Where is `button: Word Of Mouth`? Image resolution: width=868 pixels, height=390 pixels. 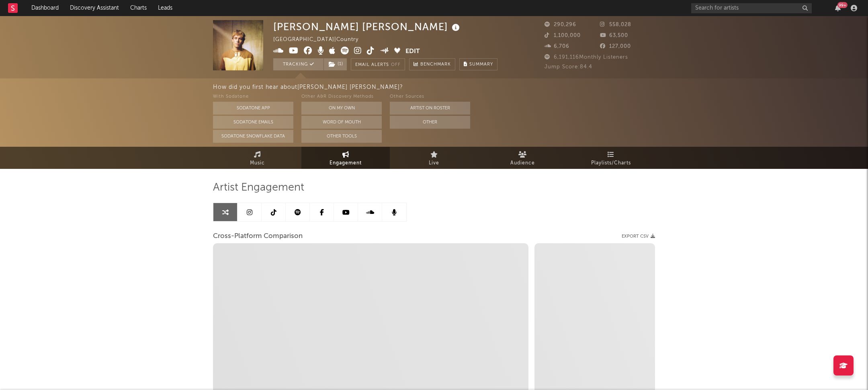 button: Word Of Mouth is located at coordinates (342, 122).